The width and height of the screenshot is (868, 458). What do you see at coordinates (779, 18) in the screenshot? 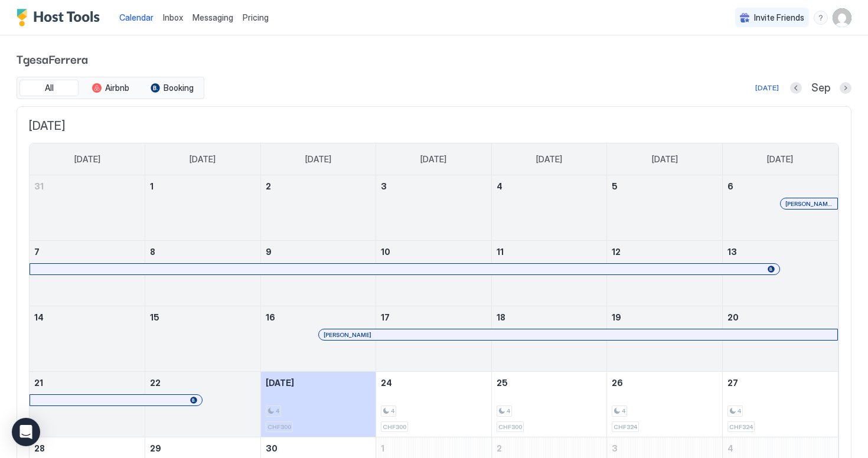
I see `span: Invite Friends` at bounding box center [779, 18].